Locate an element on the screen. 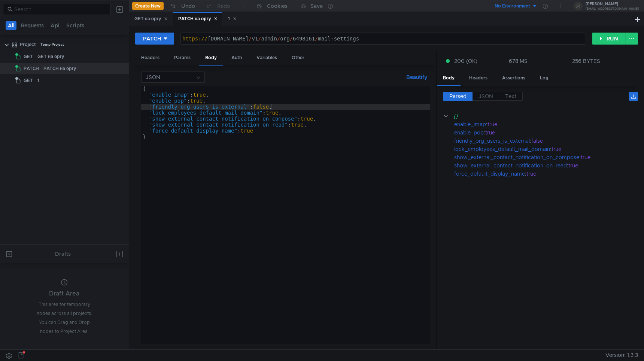 This screenshot has width=644, height=361. button: Scripts is located at coordinates (75, 25).